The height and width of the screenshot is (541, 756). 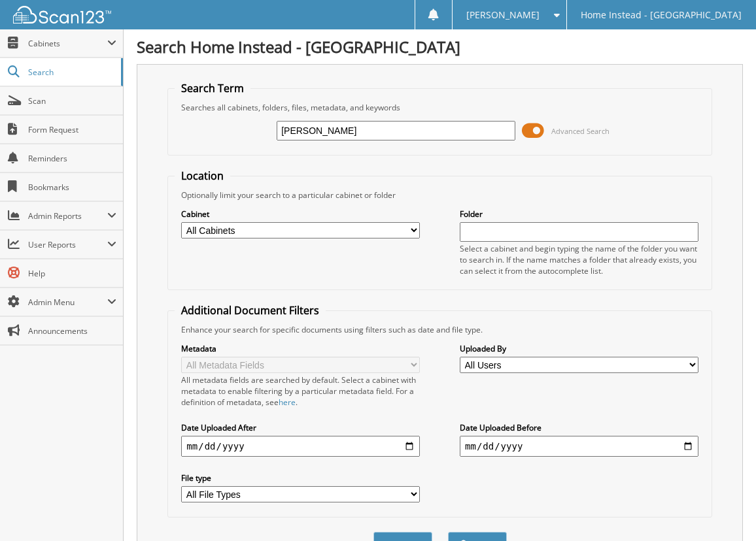 I want to click on img: scan123-logo-white.svg, so click(x=62, y=15).